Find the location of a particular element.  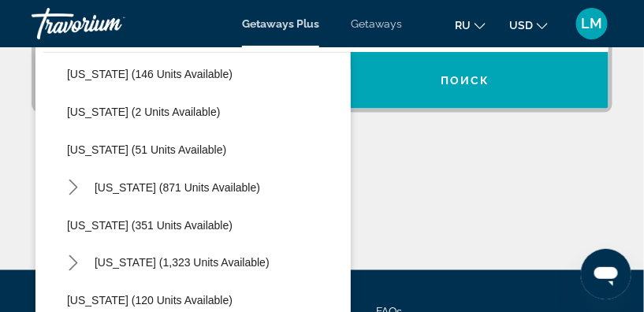

a: Getaways is located at coordinates (376, 23).